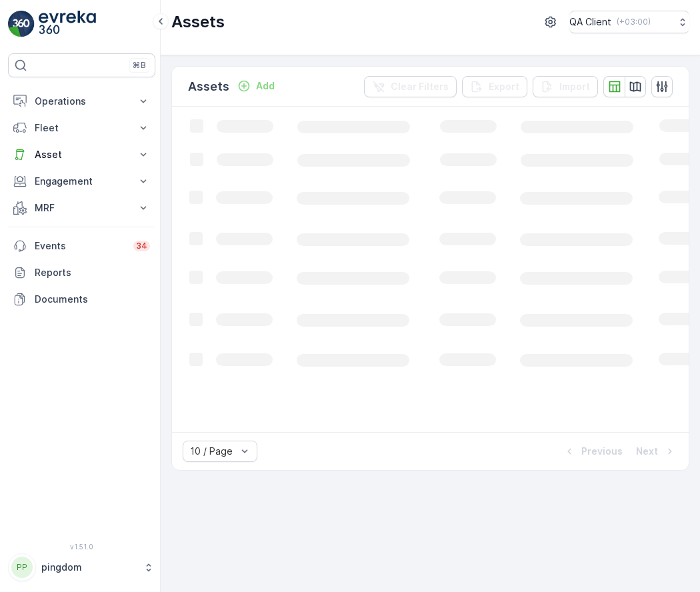  What do you see at coordinates (92, 299) in the screenshot?
I see `p: Documents` at bounding box center [92, 299].